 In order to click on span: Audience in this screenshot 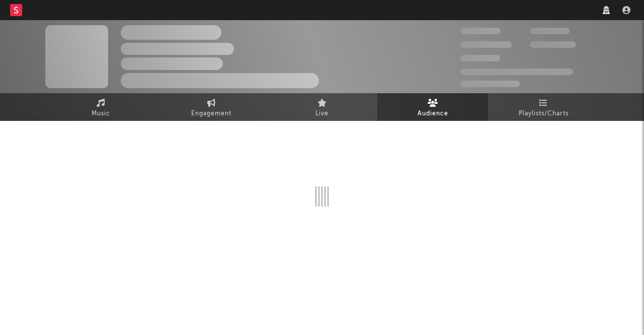, I will do `click(432, 114)`.